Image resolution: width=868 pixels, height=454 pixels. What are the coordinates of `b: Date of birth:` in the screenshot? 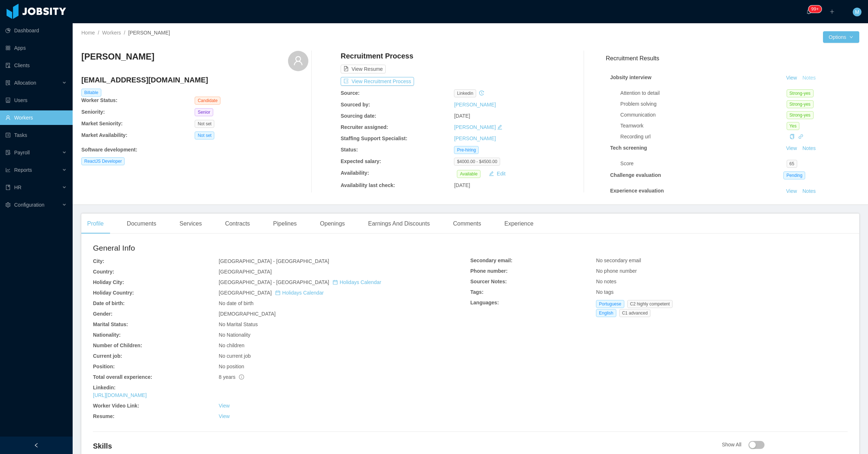 It's located at (109, 304).